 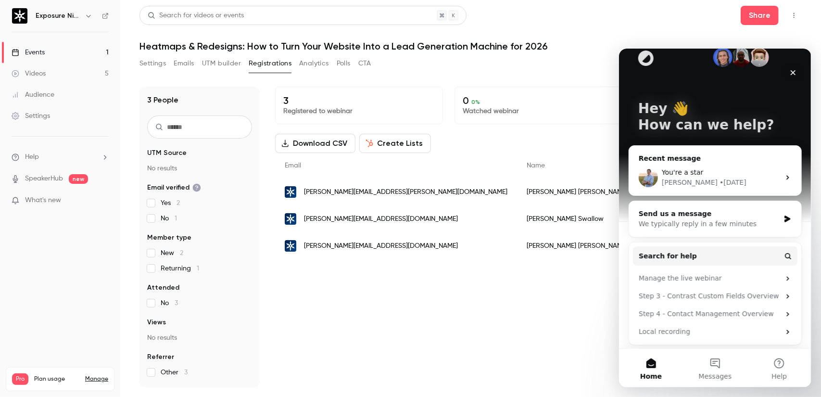 I want to click on div: Events, so click(x=28, y=52).